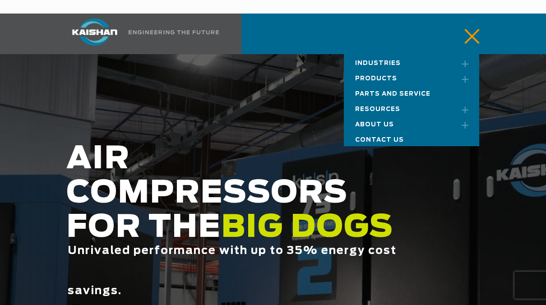 This screenshot has width=546, height=305. I want to click on a: Contact Us, so click(411, 138).